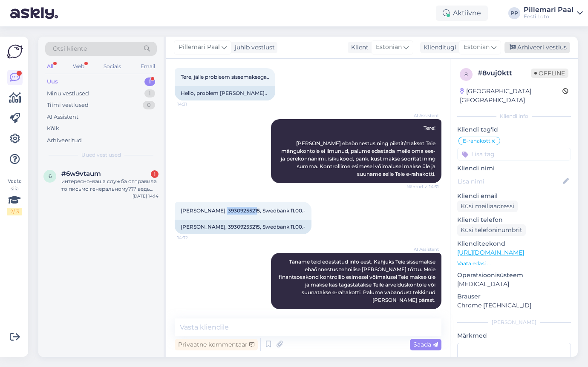 The image size is (588, 367). What do you see at coordinates (422, 312) in the screenshot?
I see `span: Nähtud ✓ 14:32` at bounding box center [422, 312].